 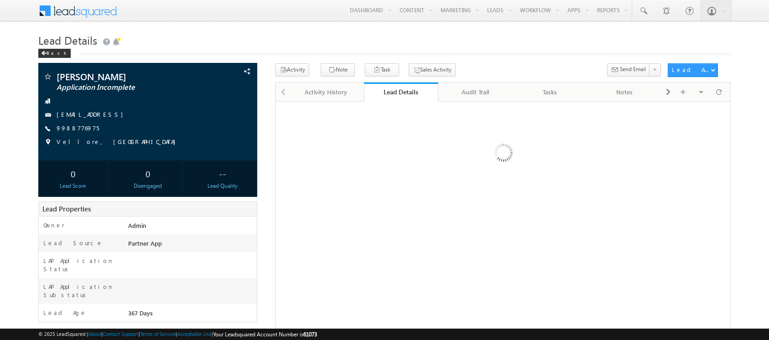 I want to click on a: Audit Trail, so click(x=476, y=92).